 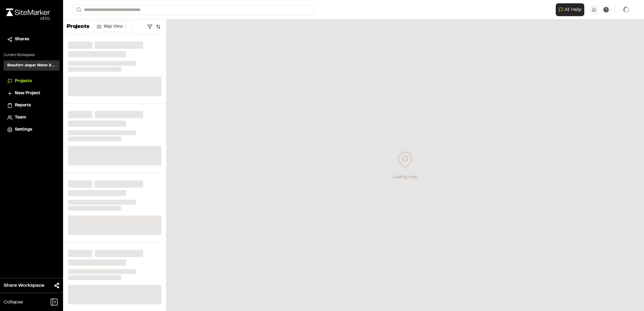 I want to click on a: Settings, so click(x=31, y=130).